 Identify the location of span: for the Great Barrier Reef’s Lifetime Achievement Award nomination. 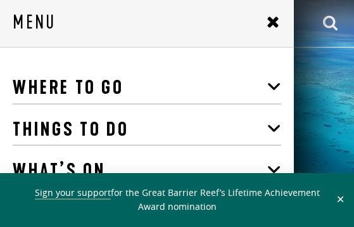
(177, 200).